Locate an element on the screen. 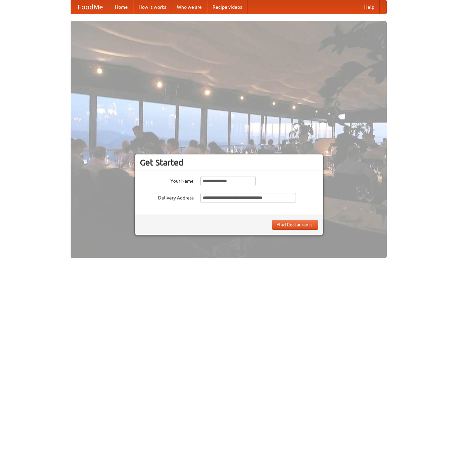 The image size is (457, 476). button: Find Restaurants! is located at coordinates (295, 225).